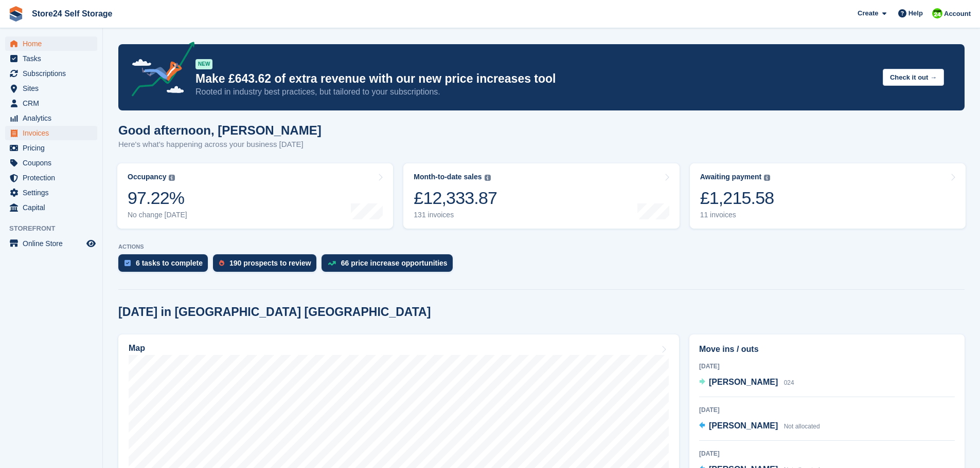  Describe the element at coordinates (828, 196) in the screenshot. I see `a: Awaiting payment £1,215.58 11 invoices` at that location.